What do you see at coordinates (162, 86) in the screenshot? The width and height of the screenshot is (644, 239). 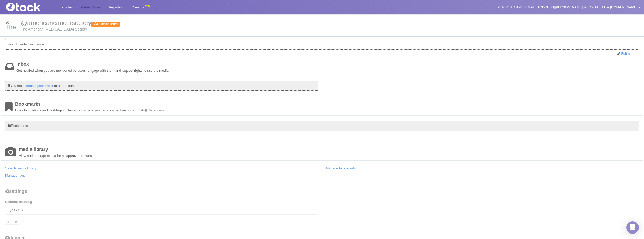 I see `div: You must to curate content.` at bounding box center [162, 86].